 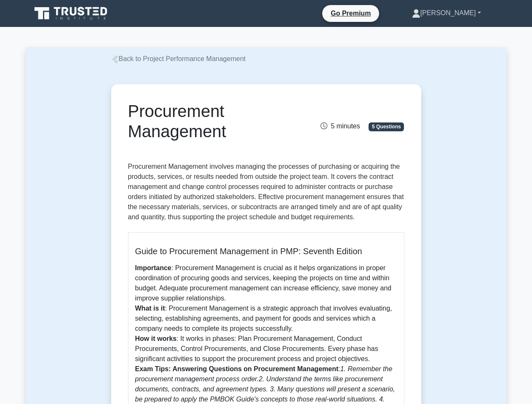 What do you see at coordinates (386, 127) in the screenshot?
I see `span: 5 Questions` at bounding box center [386, 127].